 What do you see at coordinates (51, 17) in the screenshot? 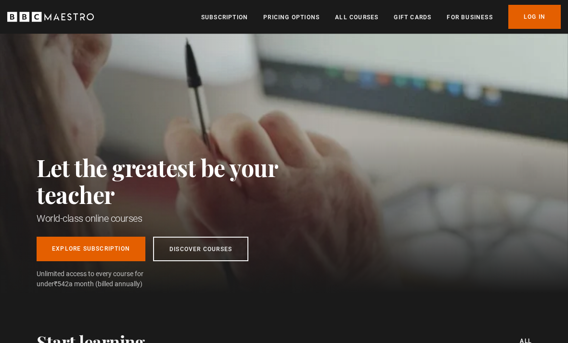
I see `svg: BBC Maestro` at bounding box center [51, 17].